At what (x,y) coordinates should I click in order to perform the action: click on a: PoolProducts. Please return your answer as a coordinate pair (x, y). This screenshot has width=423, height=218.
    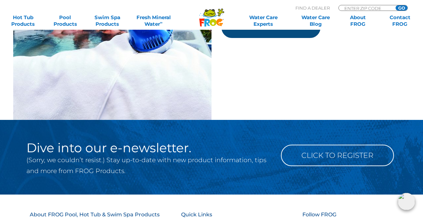
    Looking at the image, I should click on (65, 21).